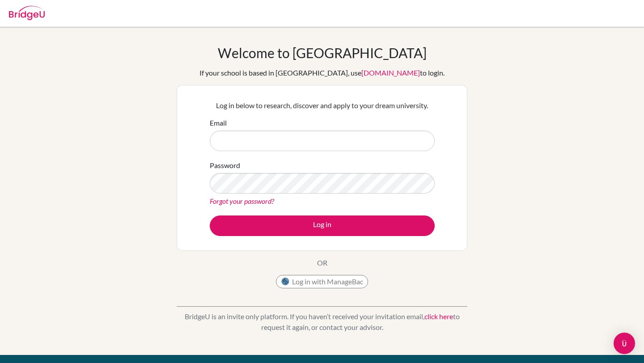 The image size is (644, 363). I want to click on img: Bridge-U, so click(27, 13).